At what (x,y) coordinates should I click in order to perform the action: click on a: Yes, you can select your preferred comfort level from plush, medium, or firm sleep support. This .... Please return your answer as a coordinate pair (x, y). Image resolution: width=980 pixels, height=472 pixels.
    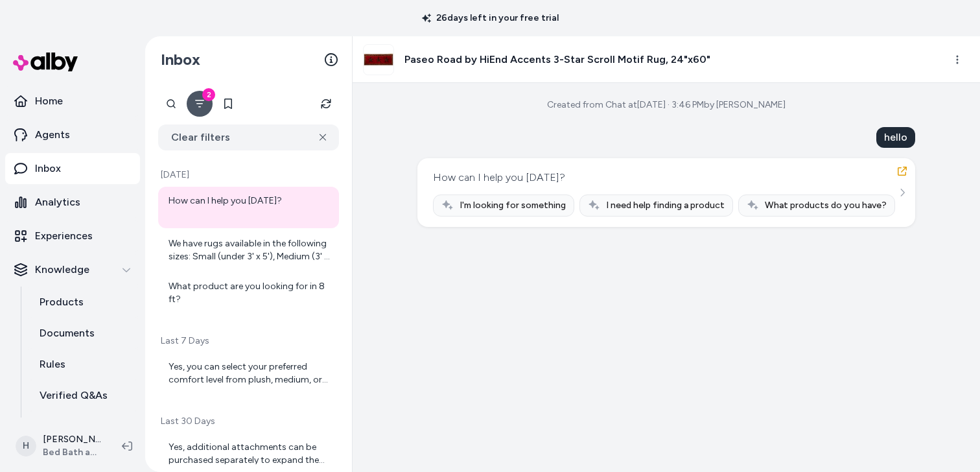
    Looking at the image, I should click on (248, 374).